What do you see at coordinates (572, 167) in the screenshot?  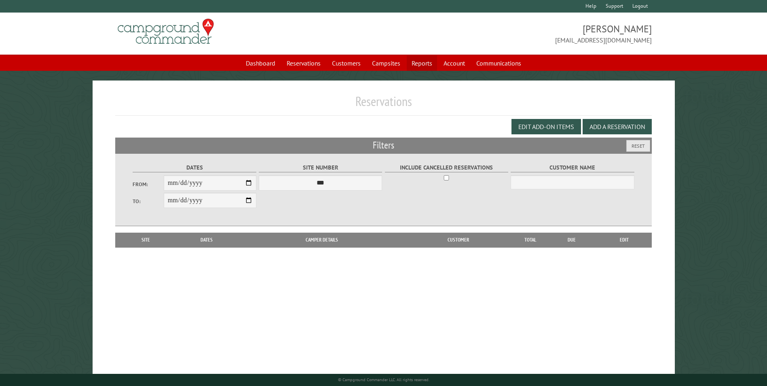 I see `label: Customer Name` at bounding box center [572, 167].